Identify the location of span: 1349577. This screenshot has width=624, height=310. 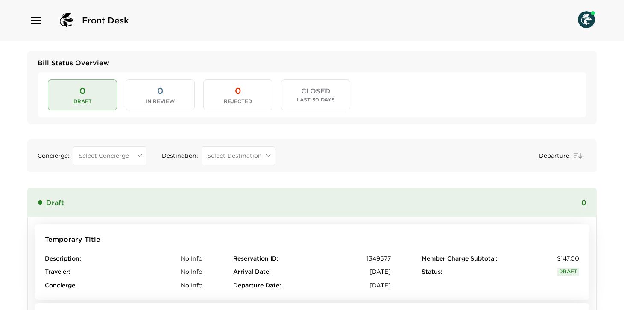
(378, 259).